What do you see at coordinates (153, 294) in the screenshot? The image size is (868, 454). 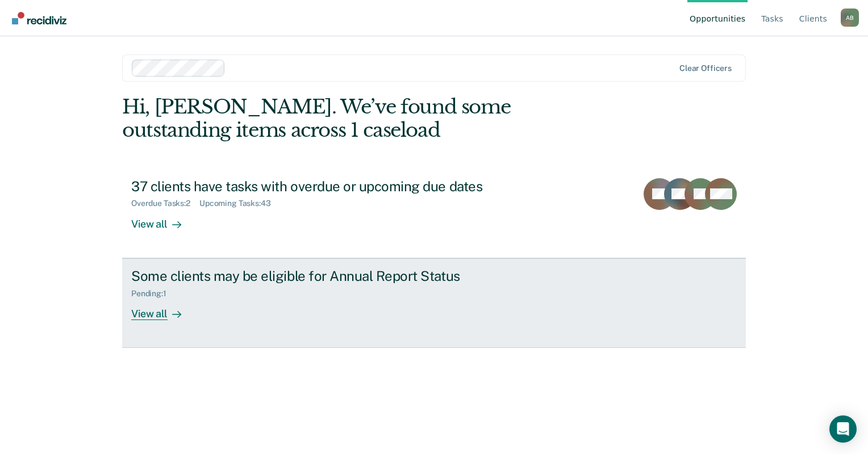 I see `div: Pending : 1` at bounding box center [153, 294].